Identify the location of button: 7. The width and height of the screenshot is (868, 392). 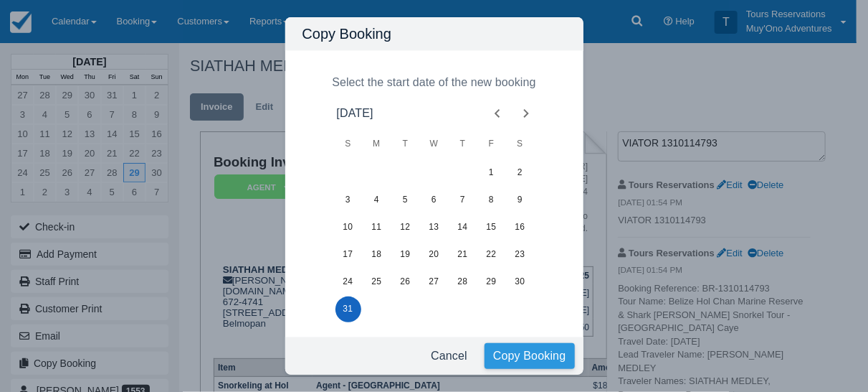
(464, 200).